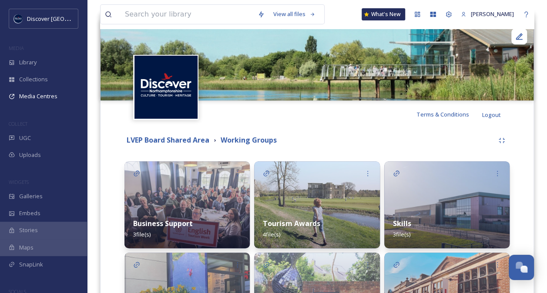 This screenshot has height=293, width=547. I want to click on span: MEDIA, so click(16, 48).